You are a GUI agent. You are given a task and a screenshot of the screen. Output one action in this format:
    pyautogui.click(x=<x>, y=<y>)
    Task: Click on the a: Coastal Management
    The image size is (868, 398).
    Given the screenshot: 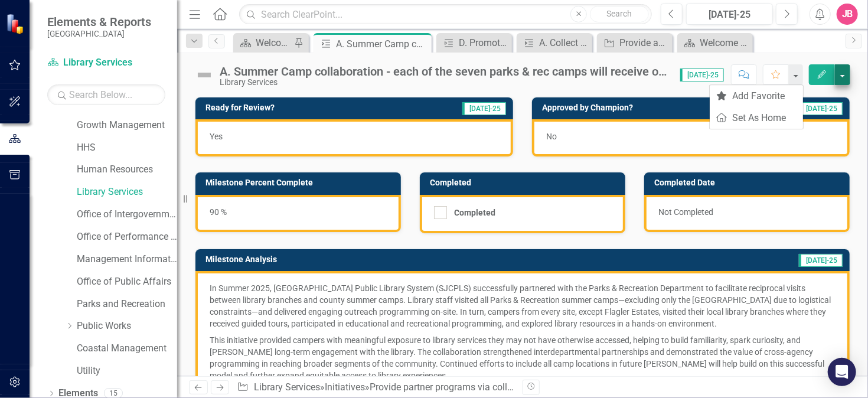 What is the action you would take?
    pyautogui.click(x=127, y=348)
    